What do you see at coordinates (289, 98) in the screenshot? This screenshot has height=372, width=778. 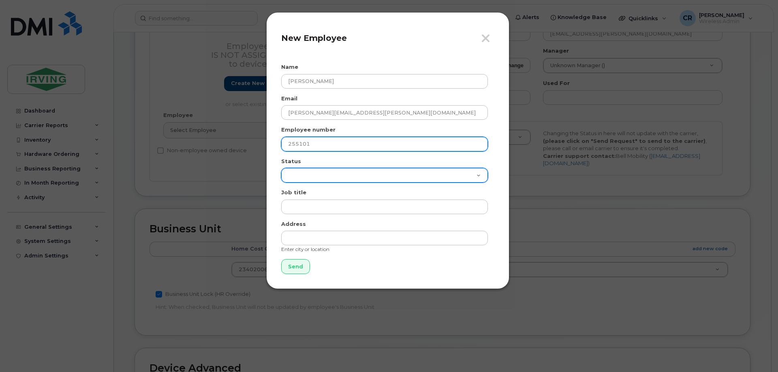 I see `label: Email` at bounding box center [289, 98].